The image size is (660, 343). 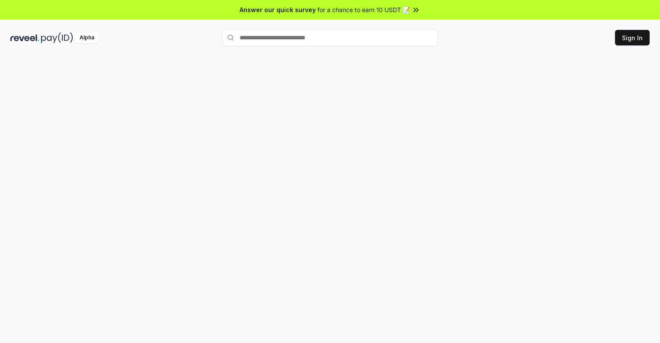 I want to click on button: Sign In, so click(x=632, y=38).